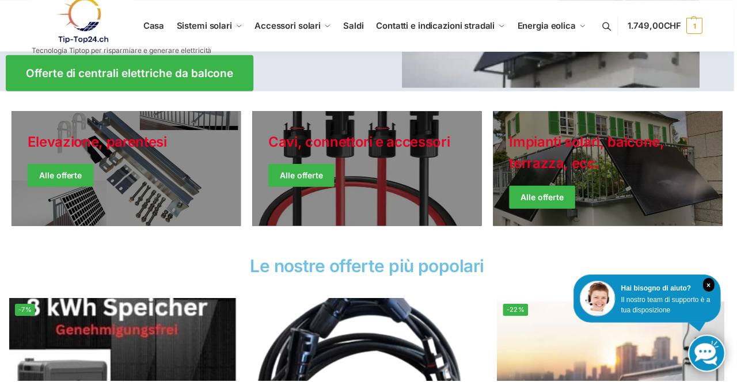 The width and height of the screenshot is (737, 382). I want to click on img: Assistenza clienti, so click(600, 300).